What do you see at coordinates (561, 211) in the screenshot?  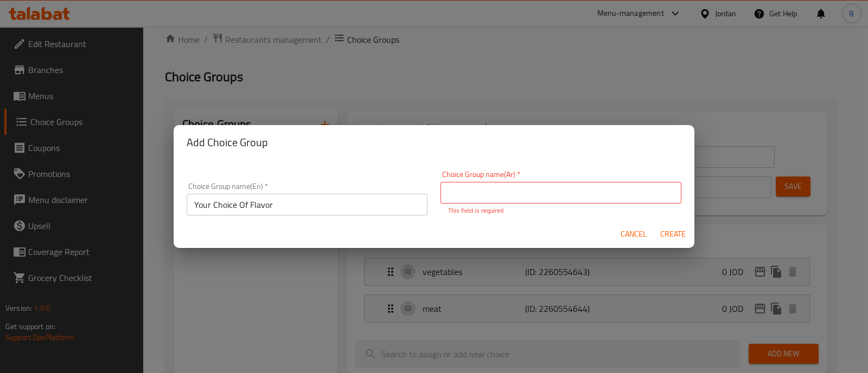 I see `p: This field is required` at bounding box center [561, 211].